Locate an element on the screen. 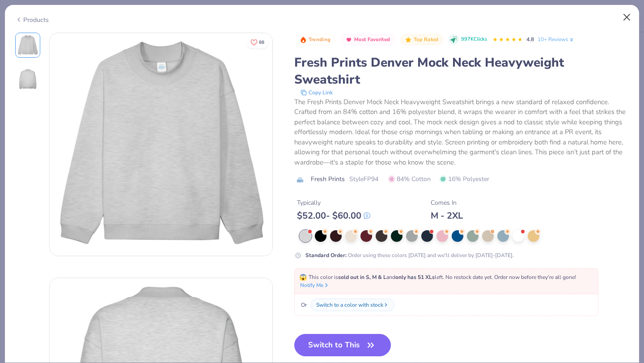 The height and width of the screenshot is (363, 644). div: Typically is located at coordinates (334, 202).